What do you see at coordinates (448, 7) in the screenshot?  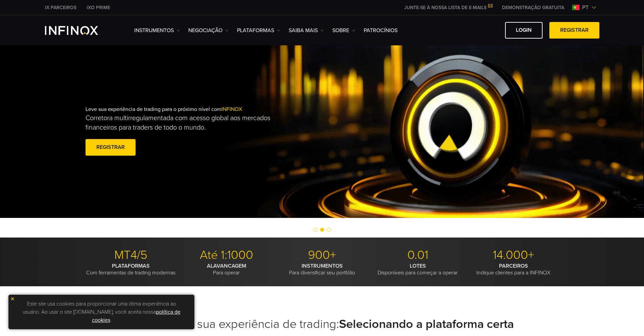 I see `a: JUNTE-SE À NOSSA LISTA DE E-MAILS` at bounding box center [448, 7].